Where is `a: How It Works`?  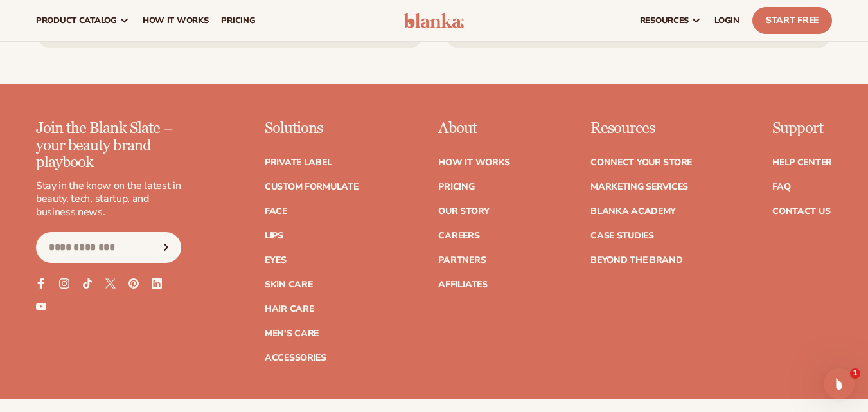
a: How It Works is located at coordinates (474, 162).